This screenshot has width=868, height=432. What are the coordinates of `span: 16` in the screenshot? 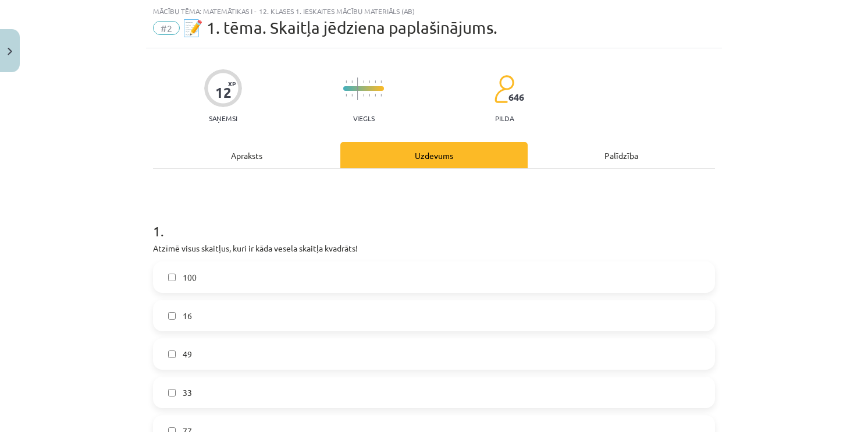 It's located at (187, 315).